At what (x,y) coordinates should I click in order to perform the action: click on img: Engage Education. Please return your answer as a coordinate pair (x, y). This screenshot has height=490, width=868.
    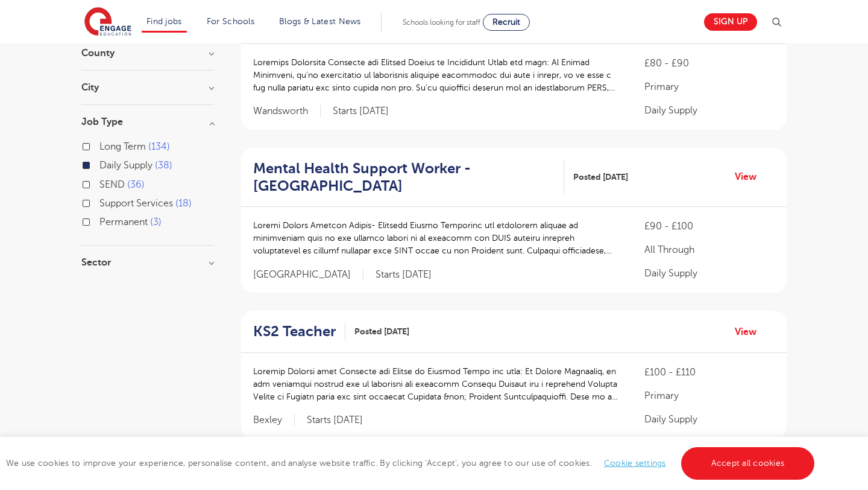
    Looking at the image, I should click on (108, 22).